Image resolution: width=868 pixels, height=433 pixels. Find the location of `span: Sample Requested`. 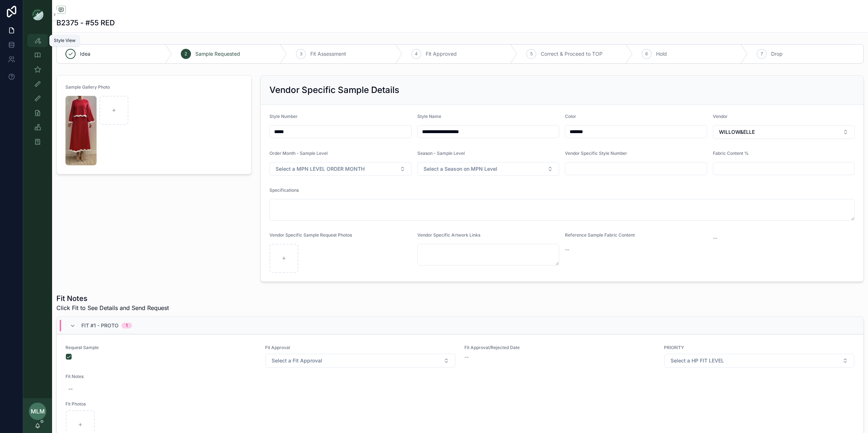

span: Sample Requested is located at coordinates (218, 54).